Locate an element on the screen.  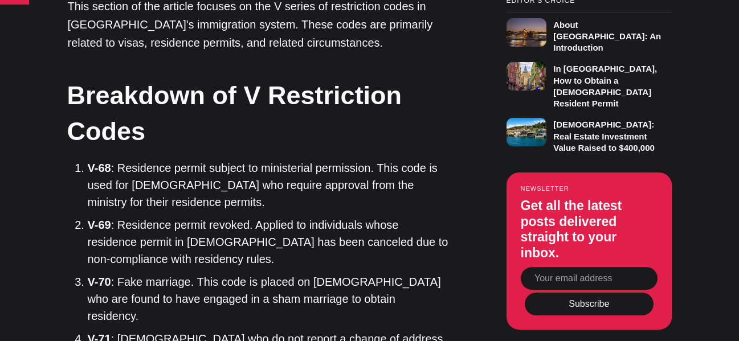
small: Newsletter is located at coordinates (589, 189).